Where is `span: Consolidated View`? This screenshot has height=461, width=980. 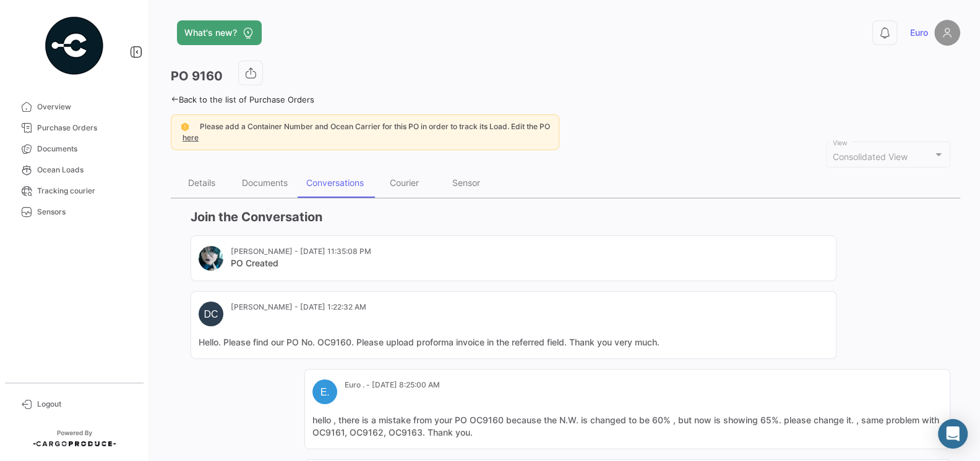 span: Consolidated View is located at coordinates (869, 157).